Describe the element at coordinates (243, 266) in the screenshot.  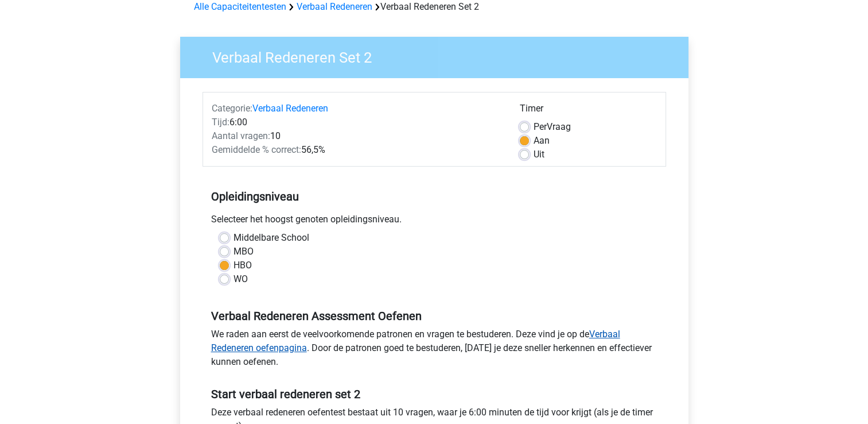
I see `label: HBO` at that location.